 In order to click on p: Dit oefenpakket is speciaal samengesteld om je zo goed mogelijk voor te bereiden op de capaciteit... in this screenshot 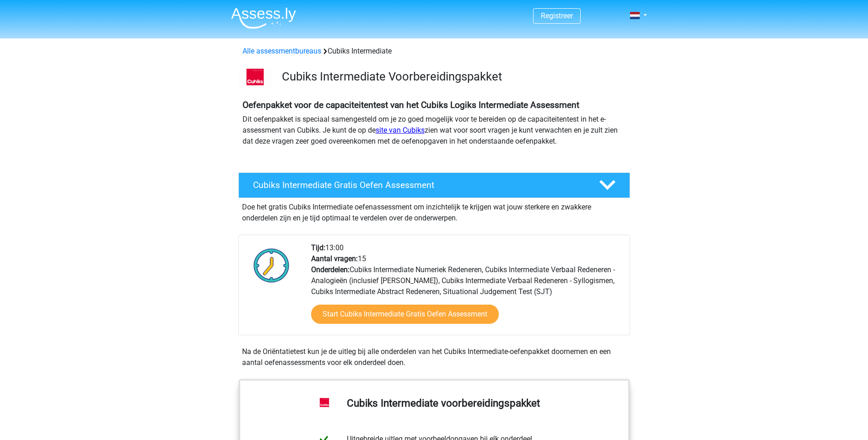, I will do `click(434, 130)`.